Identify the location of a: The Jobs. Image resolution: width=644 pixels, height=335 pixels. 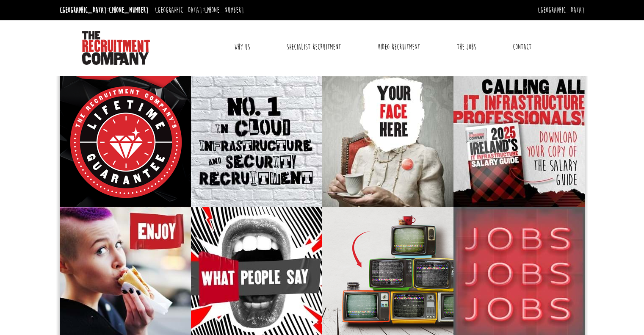
(466, 47).